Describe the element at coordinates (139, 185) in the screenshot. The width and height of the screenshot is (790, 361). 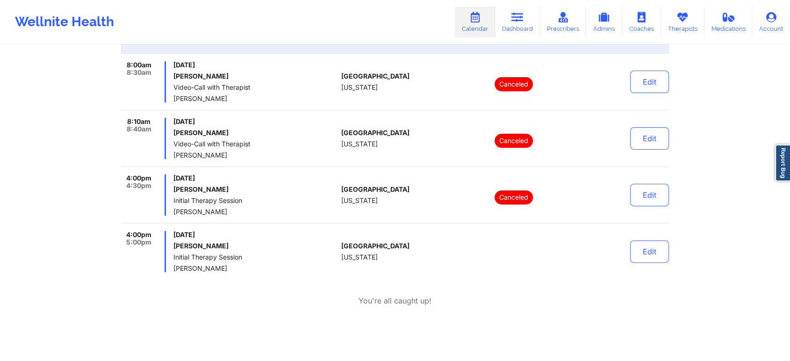
I see `span: 4:30pm` at that location.